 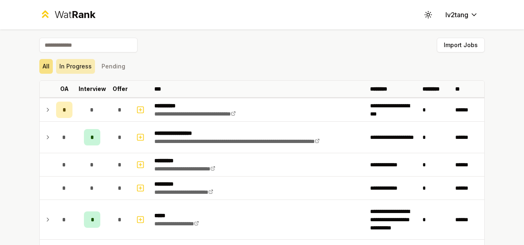 I want to click on div: Wat, so click(x=75, y=15).